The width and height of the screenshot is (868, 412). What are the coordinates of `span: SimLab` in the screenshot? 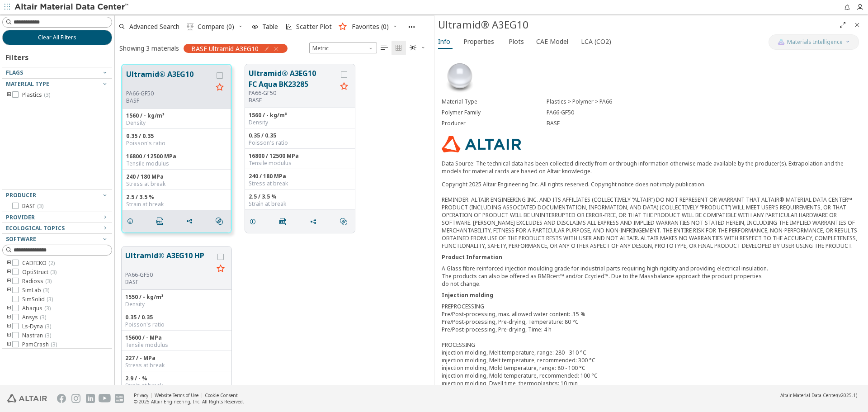 It's located at (35, 290).